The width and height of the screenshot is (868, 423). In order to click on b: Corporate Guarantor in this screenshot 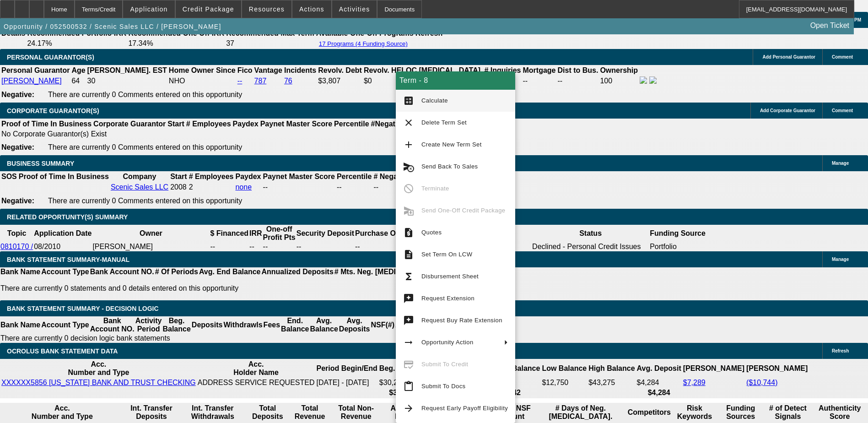, I will do `click(130, 124)`.